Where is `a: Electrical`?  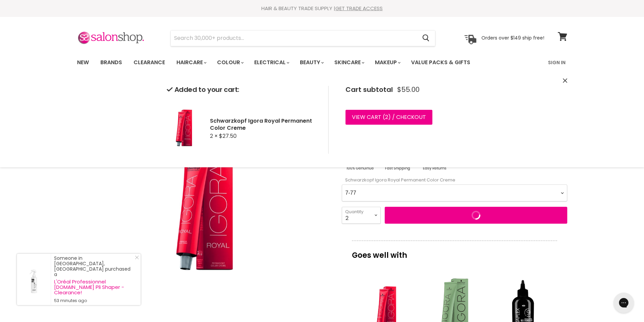
a: Electrical is located at coordinates (271, 63).